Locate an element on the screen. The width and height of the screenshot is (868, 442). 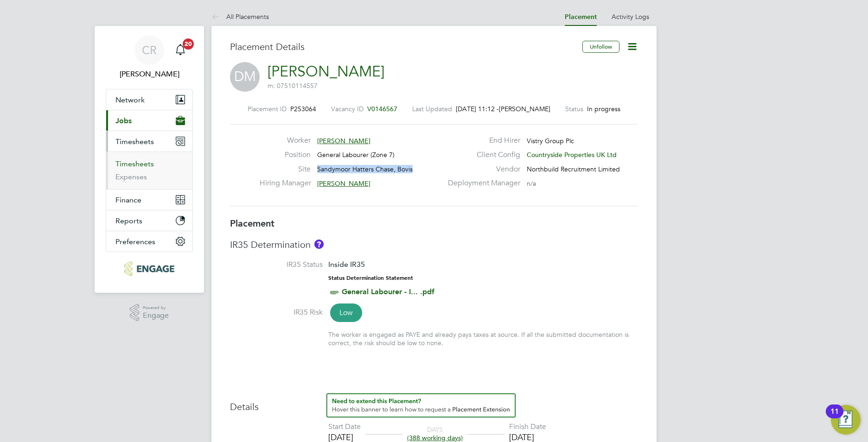
nav: Main navigation is located at coordinates (149, 159).